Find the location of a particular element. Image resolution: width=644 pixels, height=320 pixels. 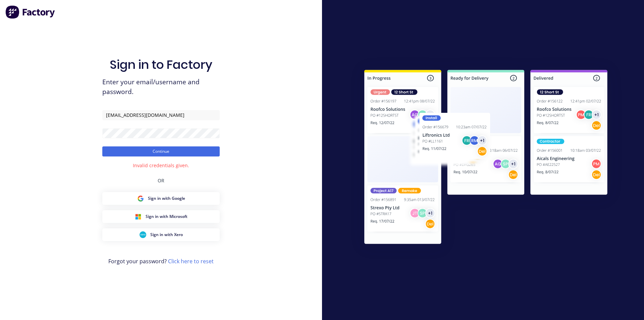

img: Microsoft Sign in is located at coordinates (138, 217).